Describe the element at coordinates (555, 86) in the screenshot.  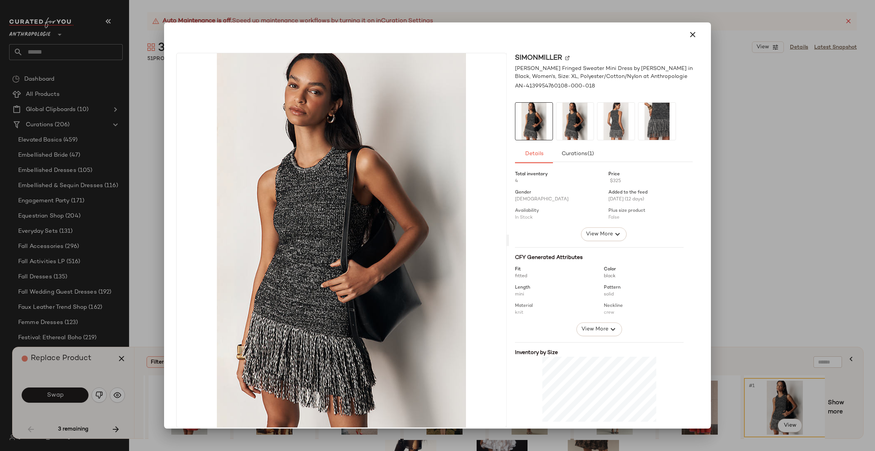
I see `span: AN-4139954760108-000-018` at that location.